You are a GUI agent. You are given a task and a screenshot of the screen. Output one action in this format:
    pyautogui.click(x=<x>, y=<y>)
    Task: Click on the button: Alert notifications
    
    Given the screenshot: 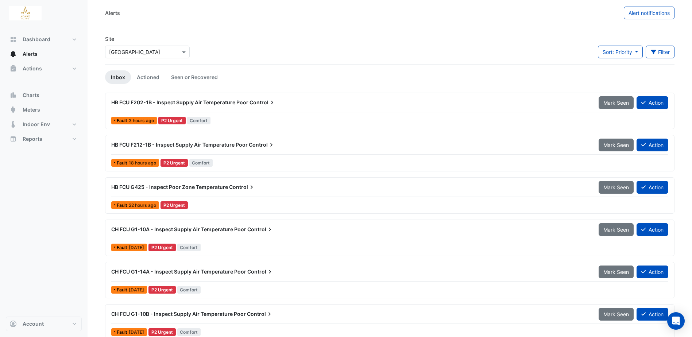 What is the action you would take?
    pyautogui.click(x=649, y=13)
    